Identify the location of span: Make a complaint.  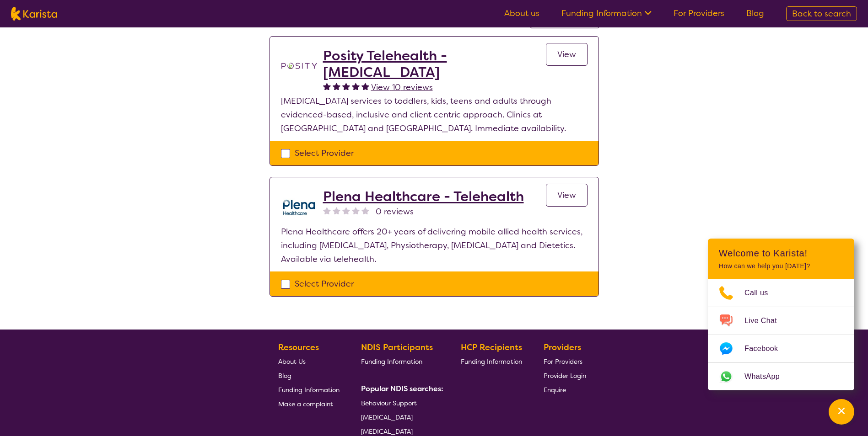
(306, 404).